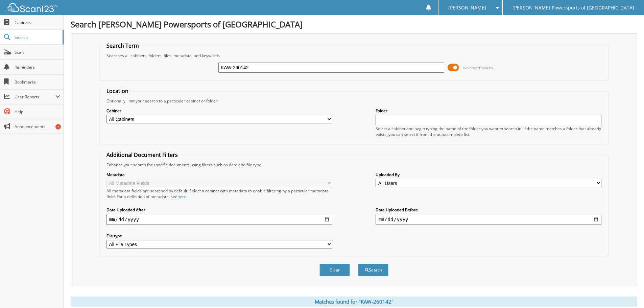 This screenshot has width=644, height=308. I want to click on span: Reminders, so click(37, 67).